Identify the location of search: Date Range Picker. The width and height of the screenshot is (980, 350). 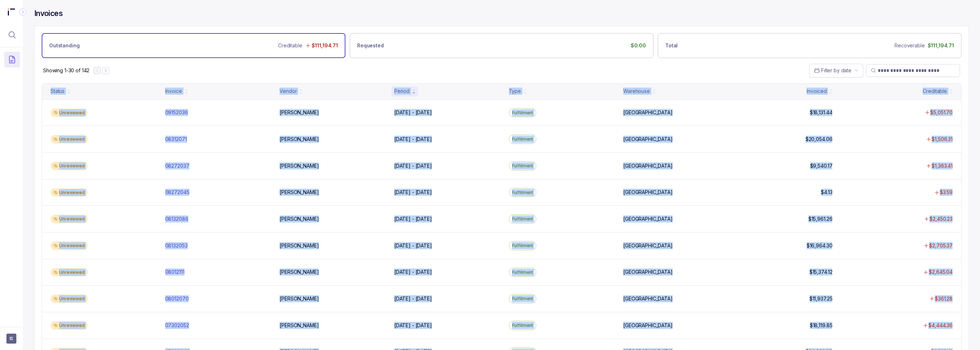
(833, 70).